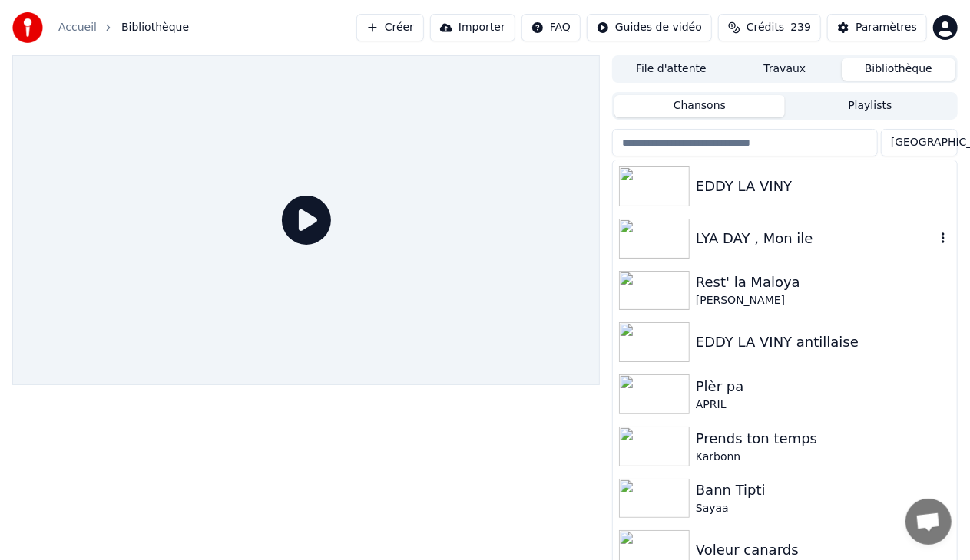 The height and width of the screenshot is (560, 970). What do you see at coordinates (769, 28) in the screenshot?
I see `button: Crédits239` at bounding box center [769, 28].